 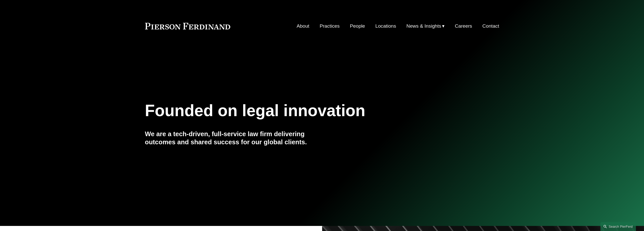 What do you see at coordinates (618, 226) in the screenshot?
I see `a: Search this site` at bounding box center [618, 226].